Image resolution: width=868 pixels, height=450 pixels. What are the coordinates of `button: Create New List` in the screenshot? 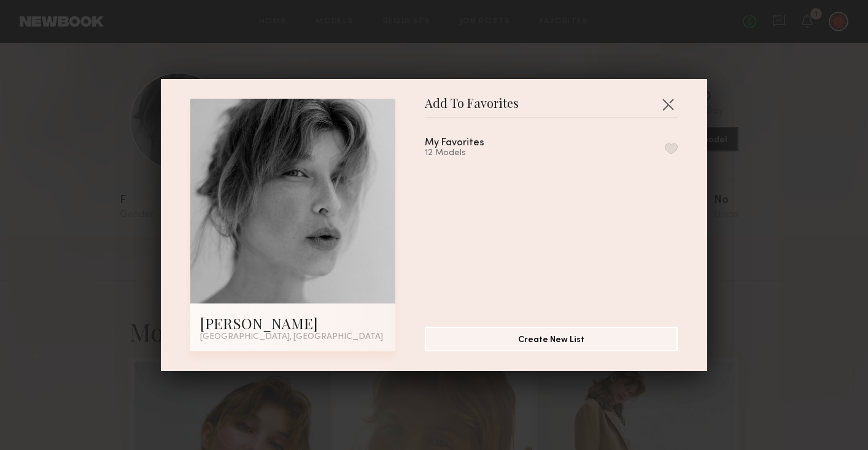 It's located at (551, 339).